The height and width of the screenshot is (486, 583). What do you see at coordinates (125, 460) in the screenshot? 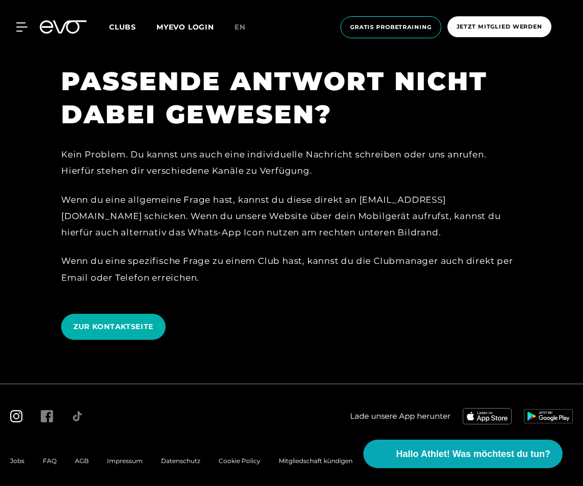
I see `span: Impressum` at bounding box center [125, 460].